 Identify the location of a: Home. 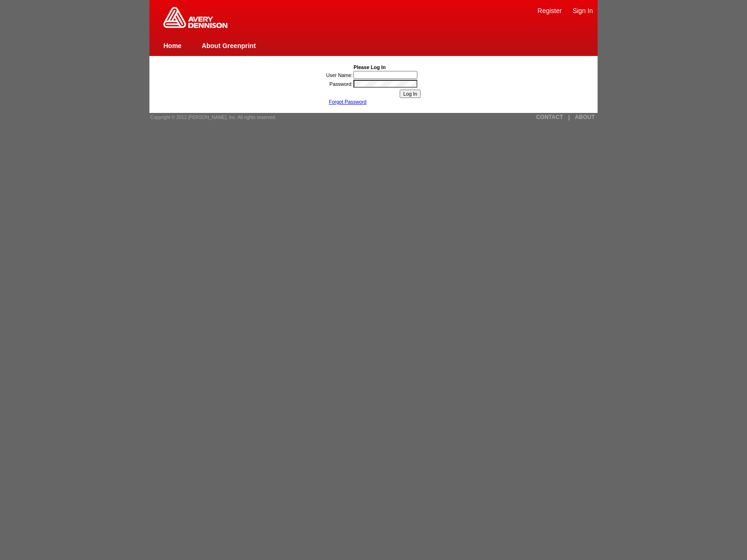
(172, 46).